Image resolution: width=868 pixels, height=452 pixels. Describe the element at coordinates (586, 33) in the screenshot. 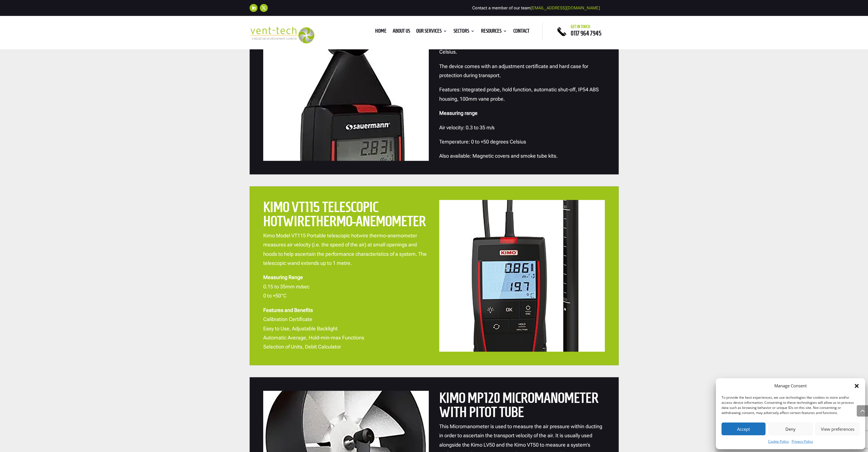

I see `span: 0117 964 7945` at that location.